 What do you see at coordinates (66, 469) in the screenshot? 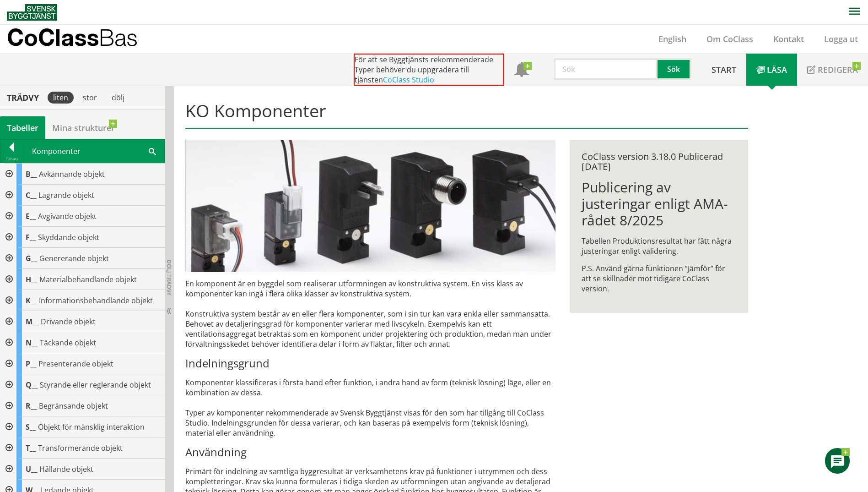
I see `span: Hållande objekt` at bounding box center [66, 469].